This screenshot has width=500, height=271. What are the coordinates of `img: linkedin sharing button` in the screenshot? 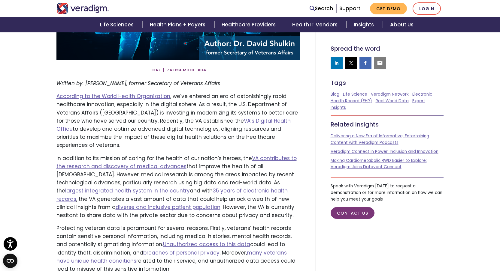 It's located at (337, 63).